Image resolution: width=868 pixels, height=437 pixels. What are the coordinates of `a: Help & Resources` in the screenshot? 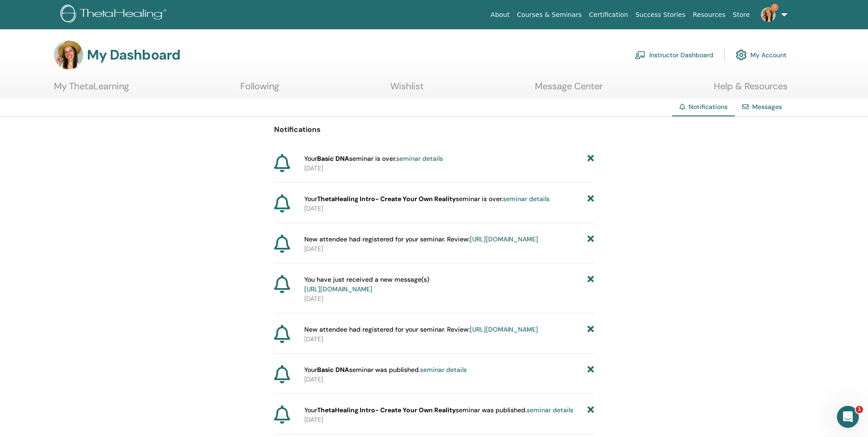 It's located at (751, 90).